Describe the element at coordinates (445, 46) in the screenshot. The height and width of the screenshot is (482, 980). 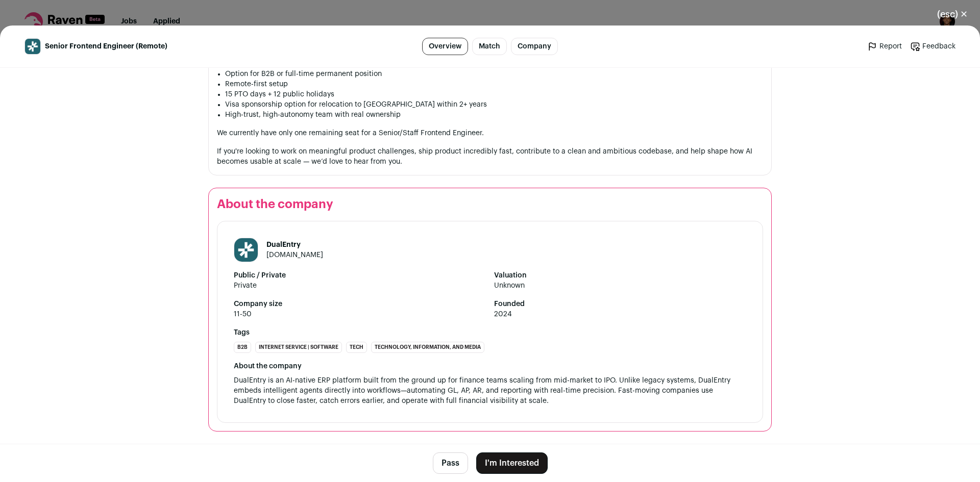
I see `a: Overview` at that location.